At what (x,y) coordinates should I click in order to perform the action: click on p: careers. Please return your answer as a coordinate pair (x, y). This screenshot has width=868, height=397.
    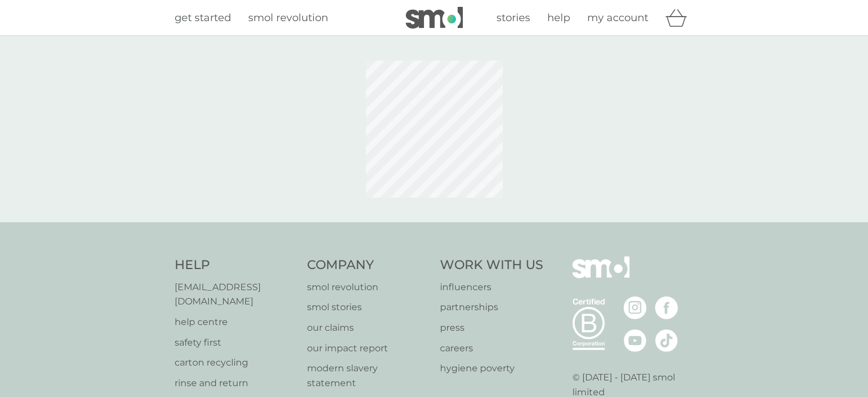
    Looking at the image, I should click on (492, 349).